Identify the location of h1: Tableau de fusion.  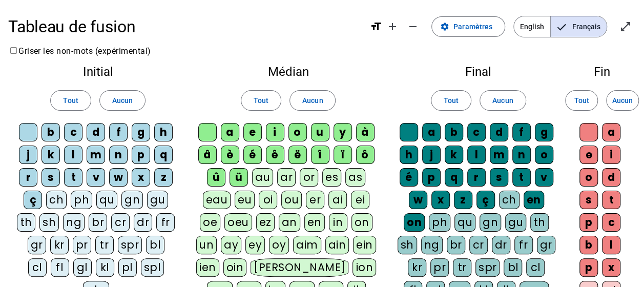
(185, 27).